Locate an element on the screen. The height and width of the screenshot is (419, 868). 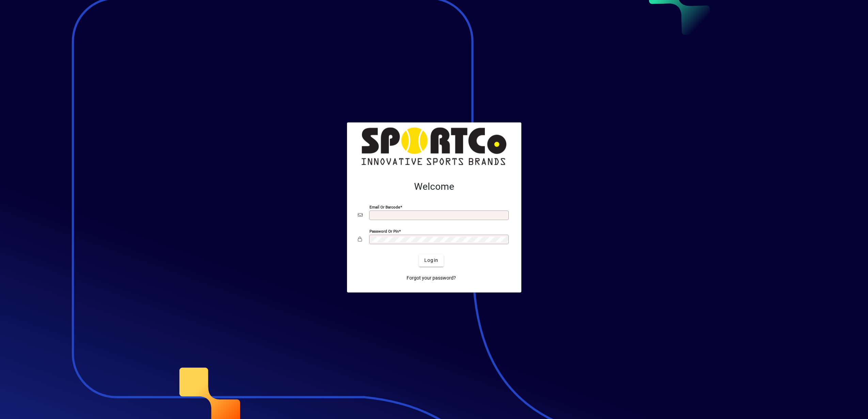
span: Forgot your password? is located at coordinates (431, 278).